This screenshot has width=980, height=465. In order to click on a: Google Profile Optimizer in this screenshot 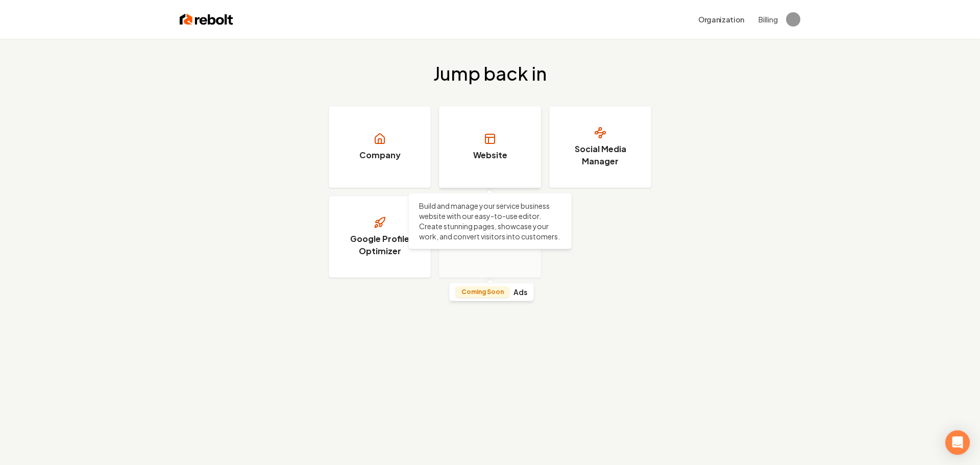, I will do `click(380, 237)`.